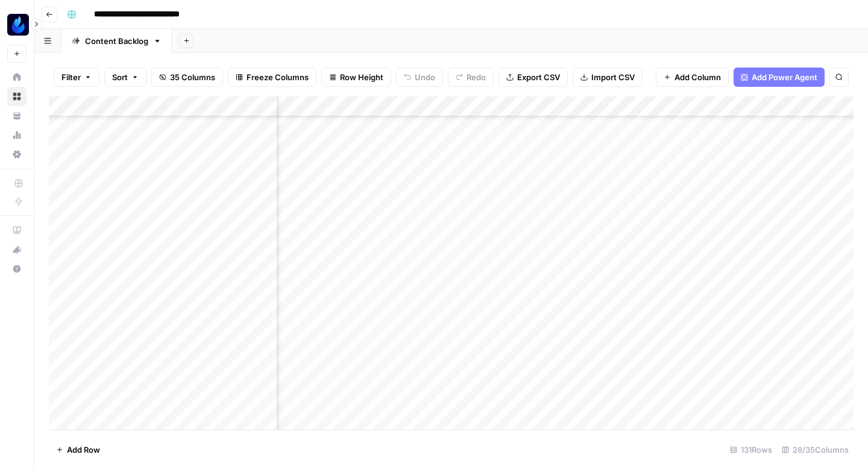 This screenshot has height=469, width=868. What do you see at coordinates (698, 77) in the screenshot?
I see `span: Add Column` at bounding box center [698, 77].